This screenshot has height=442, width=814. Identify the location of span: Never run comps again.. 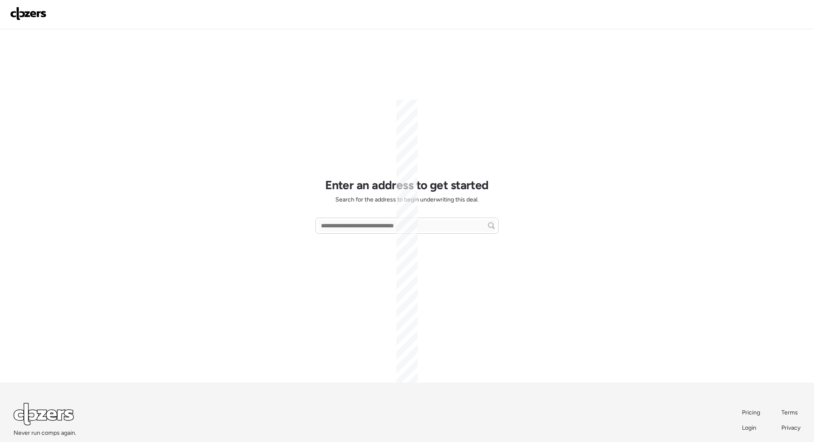
(45, 433).